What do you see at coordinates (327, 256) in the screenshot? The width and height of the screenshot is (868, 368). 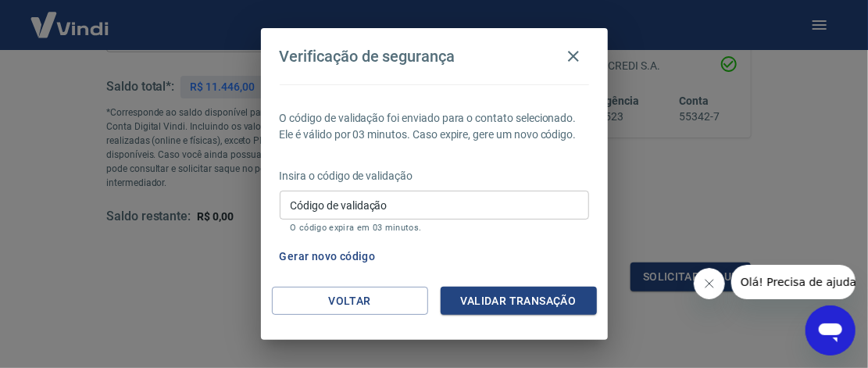 I see `button: Gerar novo código` at bounding box center [327, 256].